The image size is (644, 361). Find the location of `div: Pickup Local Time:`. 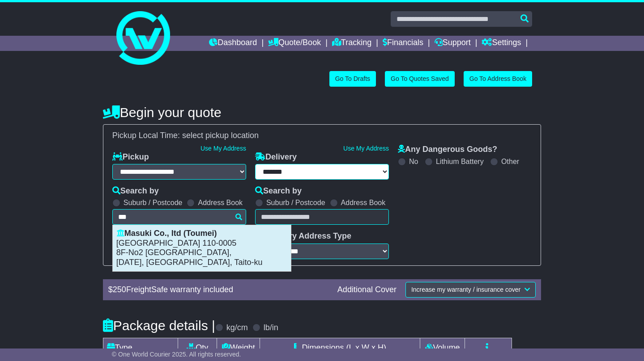

div: Pickup Local Time: is located at coordinates (322, 136).